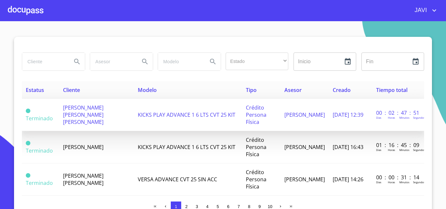  Describe the element at coordinates (392, 90) in the screenshot. I see `span: Tiempo total` at that location.